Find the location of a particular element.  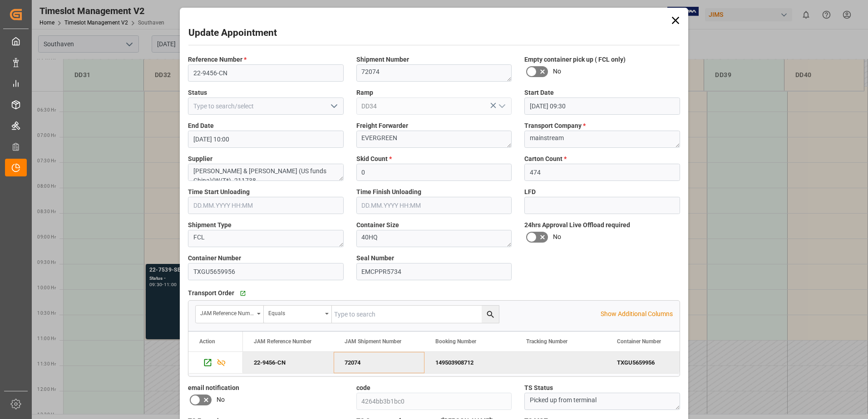

span: Reference Number is located at coordinates (217, 60).